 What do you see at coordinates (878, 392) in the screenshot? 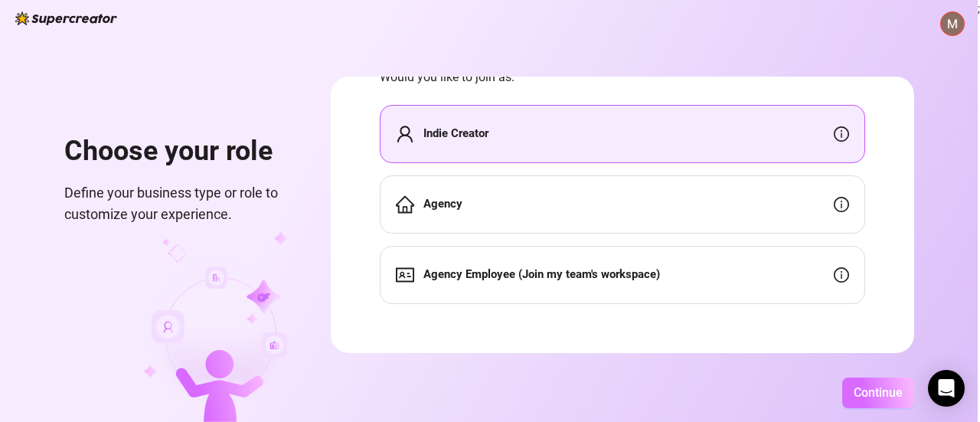
I see `span: Continue` at bounding box center [878, 392].